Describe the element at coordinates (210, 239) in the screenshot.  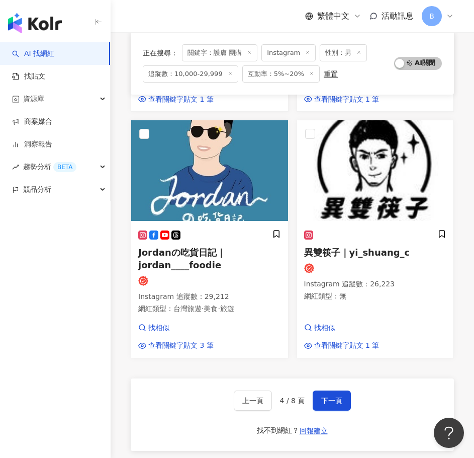
I see `a: KOL AvatarJordanの吃貨日記｜jordan____foodieInstagram 追蹤數：29,212網紅類型：台灣旅遊·美食·旅遊找相似查看關鍵字貼文 3 筆` at that location.